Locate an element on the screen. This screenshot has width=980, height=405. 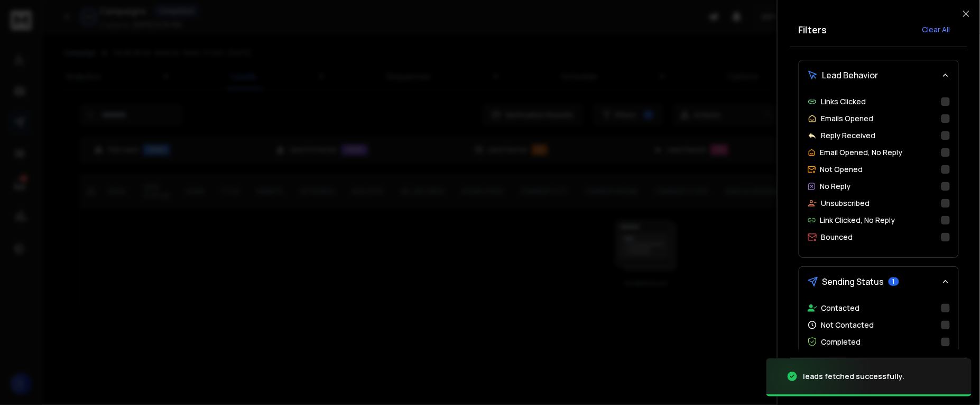
button: Sending Status1 is located at coordinates (878, 282).